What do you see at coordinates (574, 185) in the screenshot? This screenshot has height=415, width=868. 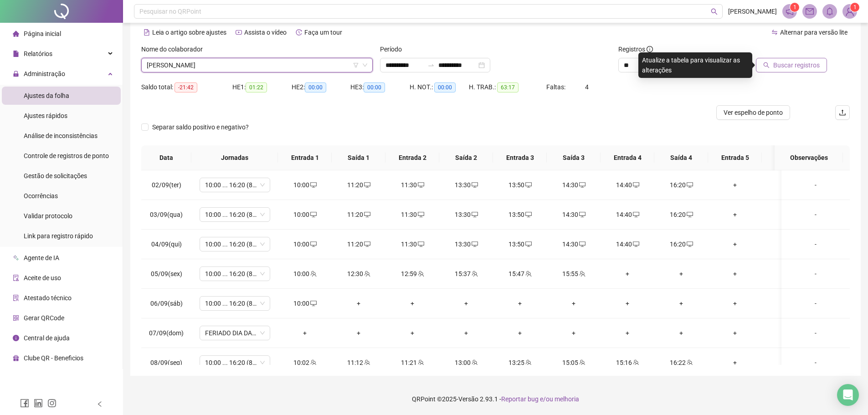 I see `div: 14:30` at bounding box center [574, 185].